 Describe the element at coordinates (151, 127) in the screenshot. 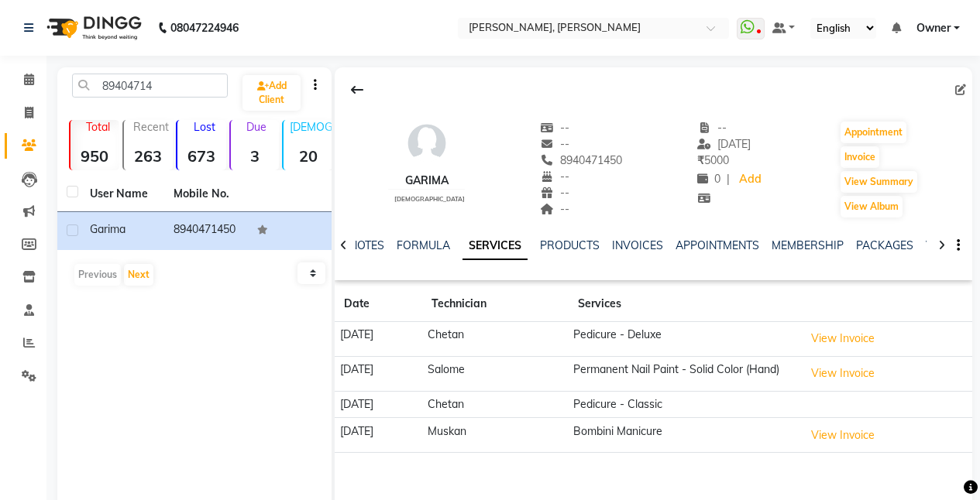

I see `p: Recent` at that location.